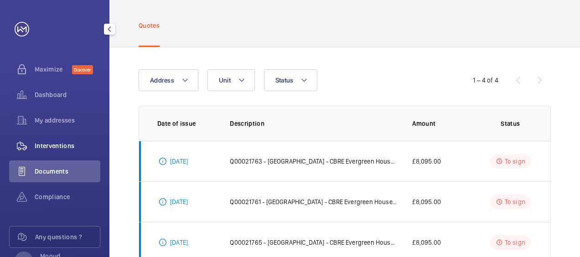 The height and width of the screenshot is (257, 580). Describe the element at coordinates (168, 80) in the screenshot. I see `button: Address` at that location.